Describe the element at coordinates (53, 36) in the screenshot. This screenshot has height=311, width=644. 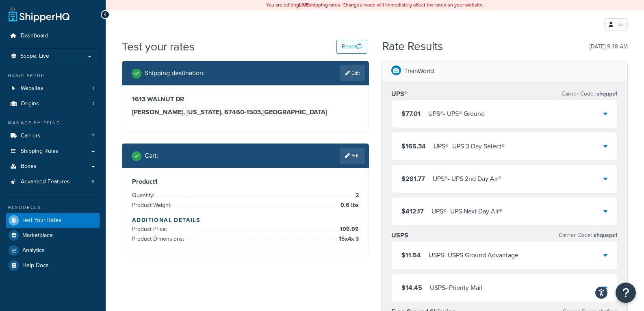
I see `a: Dashboard` at that location.